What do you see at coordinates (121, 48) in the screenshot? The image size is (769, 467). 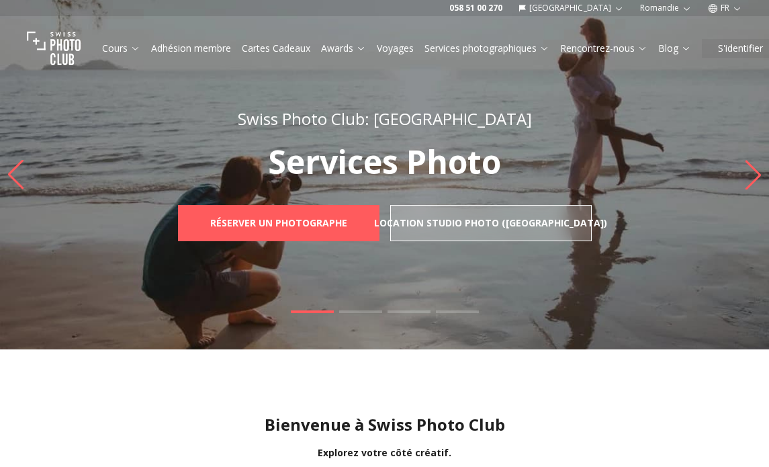 I see `a: Cours` at bounding box center [121, 48].